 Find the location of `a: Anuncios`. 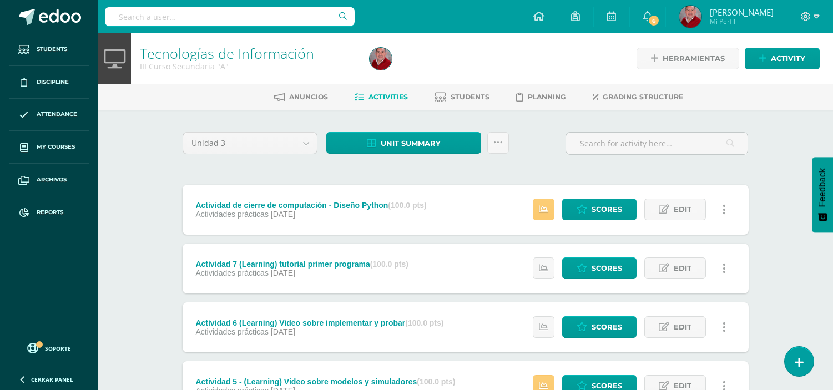

a: Anuncios is located at coordinates (301, 97).